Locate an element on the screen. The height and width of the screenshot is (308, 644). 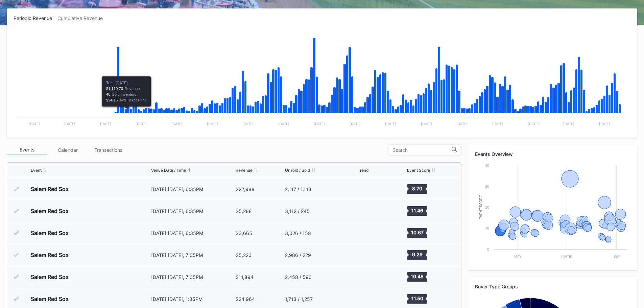
text: 9.29 is located at coordinates (417, 254).